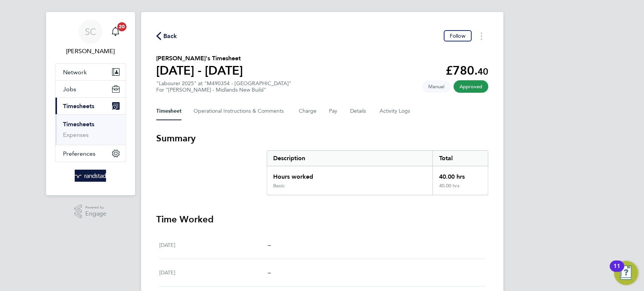  What do you see at coordinates (79, 106) in the screenshot?
I see `span: Timesheets` at bounding box center [79, 106].